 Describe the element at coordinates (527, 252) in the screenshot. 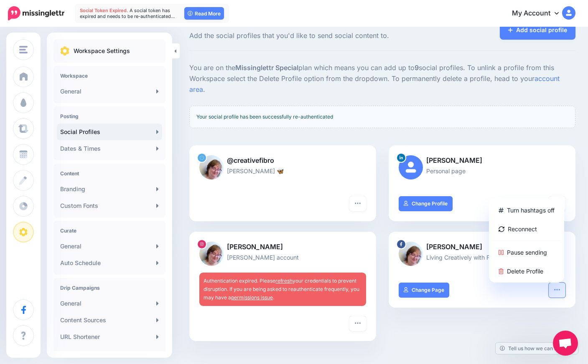

I see `a: Pause sending` at that location.